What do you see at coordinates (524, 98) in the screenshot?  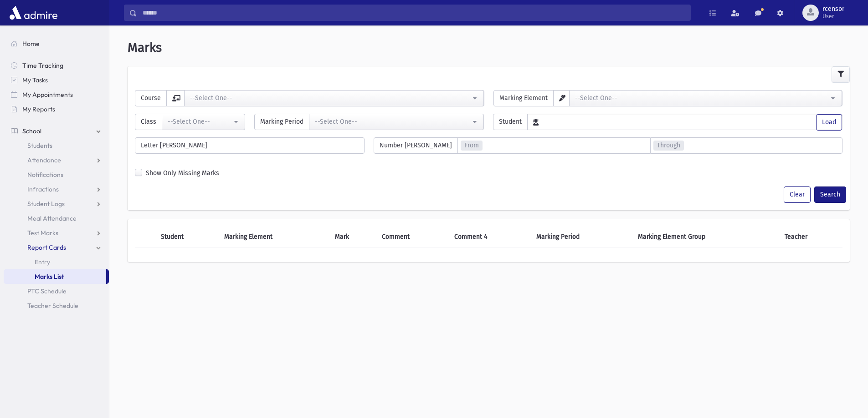 I see `span: Marking Element` at bounding box center [524, 98].